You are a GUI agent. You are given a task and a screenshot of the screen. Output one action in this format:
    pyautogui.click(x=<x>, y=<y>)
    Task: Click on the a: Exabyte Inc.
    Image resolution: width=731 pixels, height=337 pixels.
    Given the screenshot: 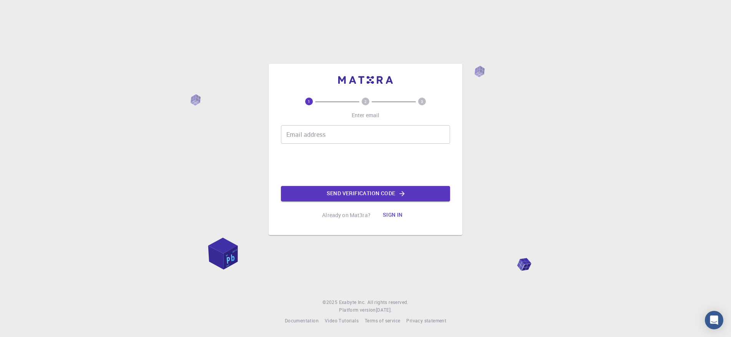 What is the action you would take?
    pyautogui.click(x=352, y=302)
    